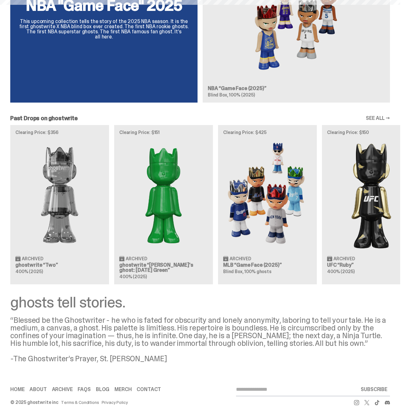 Image resolution: width=405 pixels, height=418 pixels. Describe the element at coordinates (115, 402) in the screenshot. I see `a: Privacy Policy` at that location.